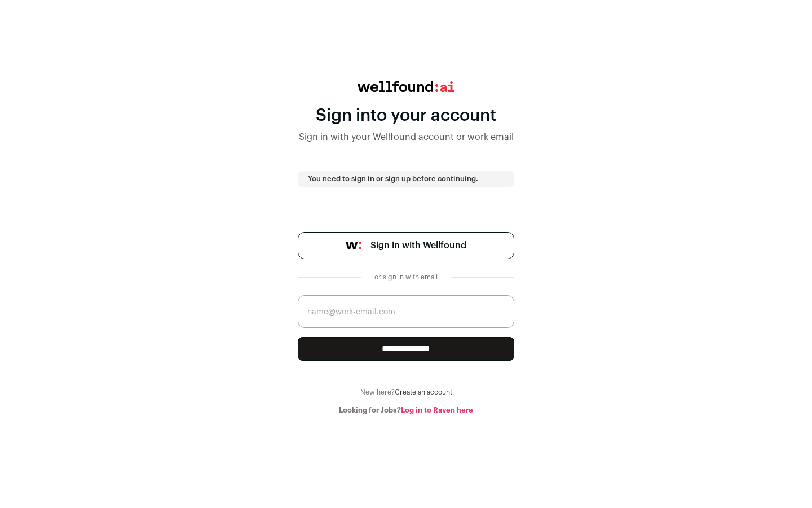  I want to click on div: Looking for Jobs?, so click(406, 410).